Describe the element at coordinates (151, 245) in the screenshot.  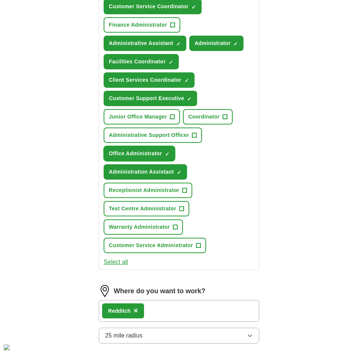
I see `span: Customer Service Administrator` at that location.